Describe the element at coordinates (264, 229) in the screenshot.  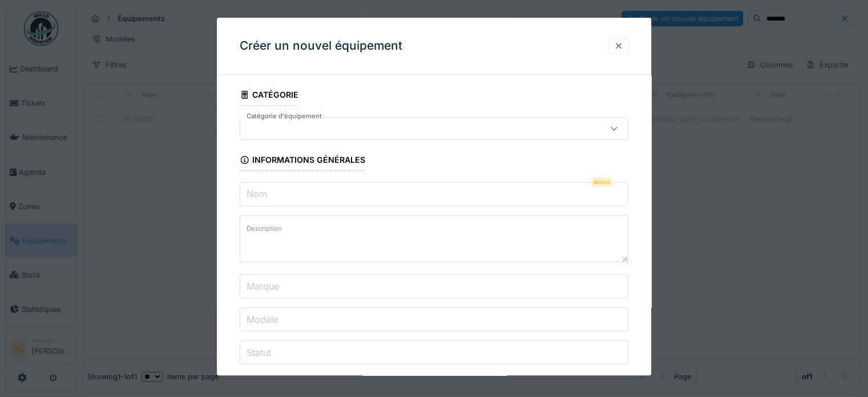
I see `label: Description` at that location.